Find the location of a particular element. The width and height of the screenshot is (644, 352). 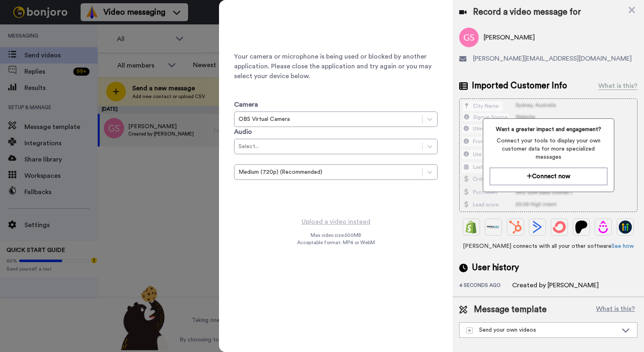

span: Connect your tools to display your own customer data for more specialized messages is located at coordinates (548, 149).